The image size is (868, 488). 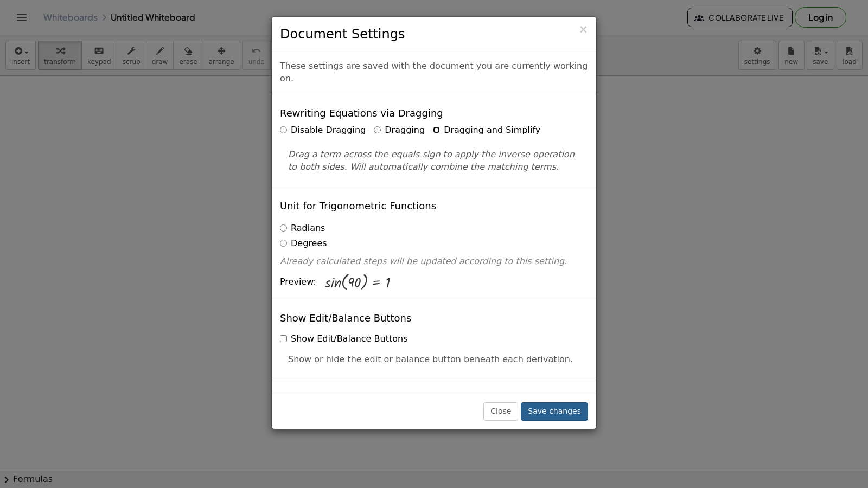 I want to click on label: Radians, so click(x=303, y=228).